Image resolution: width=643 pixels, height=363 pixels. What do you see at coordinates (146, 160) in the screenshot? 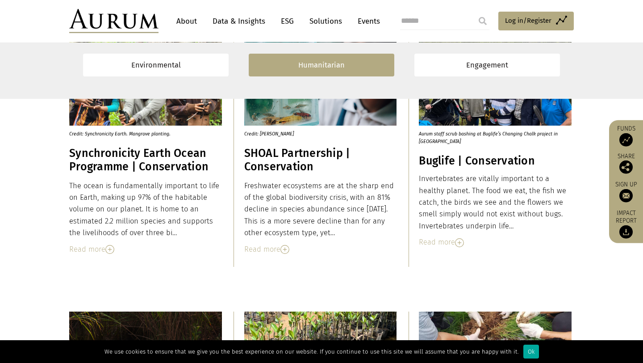
I see `h3: Synchronicity Earth Ocean Programme | Conservation` at bounding box center [146, 160].